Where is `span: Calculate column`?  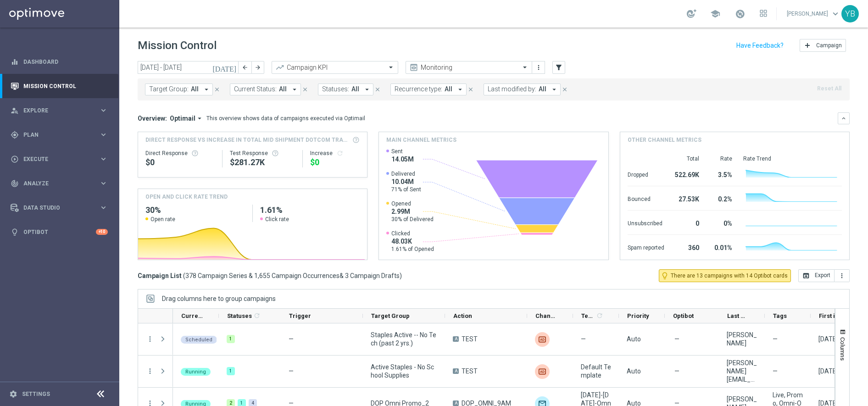
span: Calculate column is located at coordinates (256, 316).